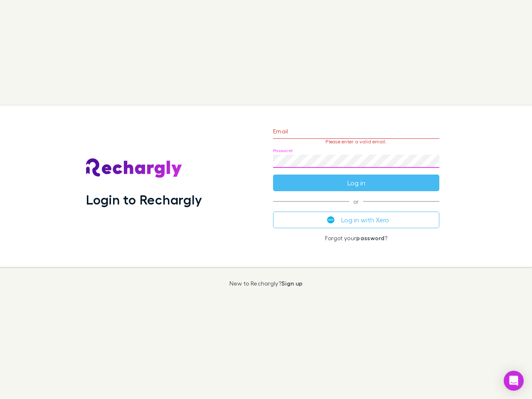 This screenshot has width=532, height=399. Describe the element at coordinates (357, 220) in the screenshot. I see `button: Log in with Xero` at that location.